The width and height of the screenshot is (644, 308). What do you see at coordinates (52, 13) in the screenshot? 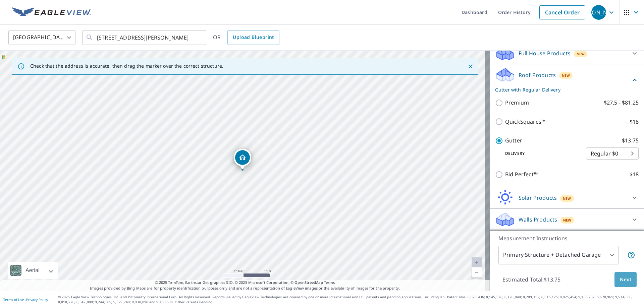
I see `img: EV Logo` at bounding box center [52, 13].